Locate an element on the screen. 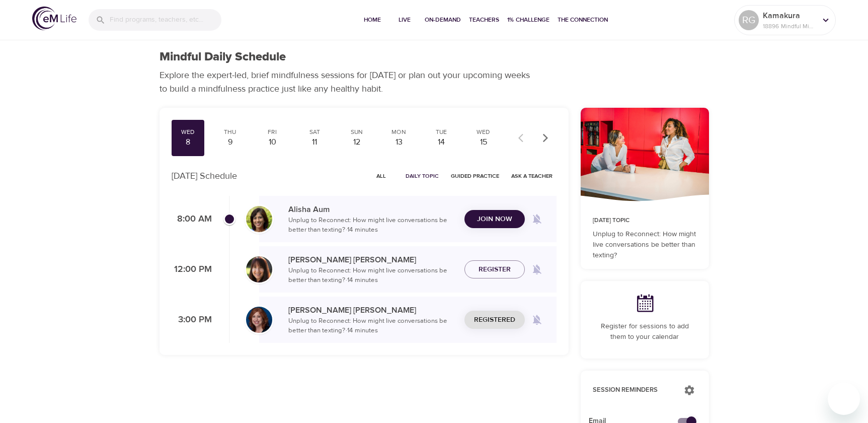 The width and height of the screenshot is (868, 423). div: Tue is located at coordinates (442, 132).